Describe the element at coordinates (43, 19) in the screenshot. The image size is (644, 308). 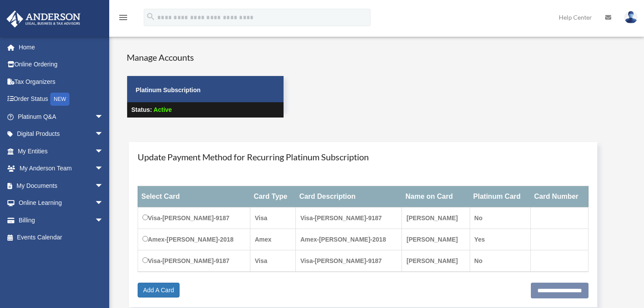
I see `img: Anderson Advisors Platinum Portal` at that location.